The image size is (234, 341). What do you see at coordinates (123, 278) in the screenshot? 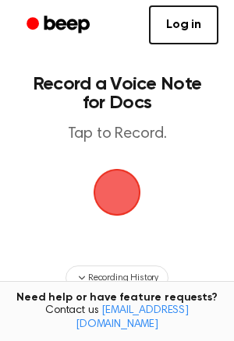
I see `span: Recording History` at bounding box center [123, 278].